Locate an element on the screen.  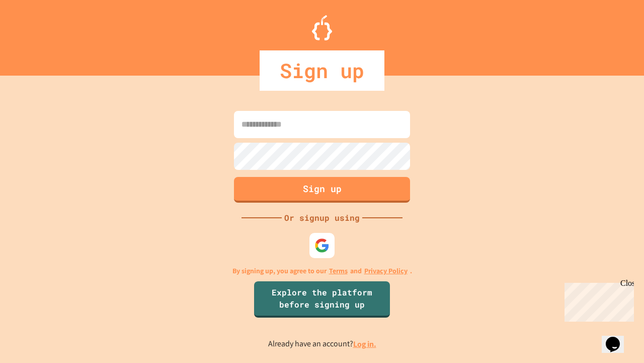
img: Logo.svg is located at coordinates (322, 28).